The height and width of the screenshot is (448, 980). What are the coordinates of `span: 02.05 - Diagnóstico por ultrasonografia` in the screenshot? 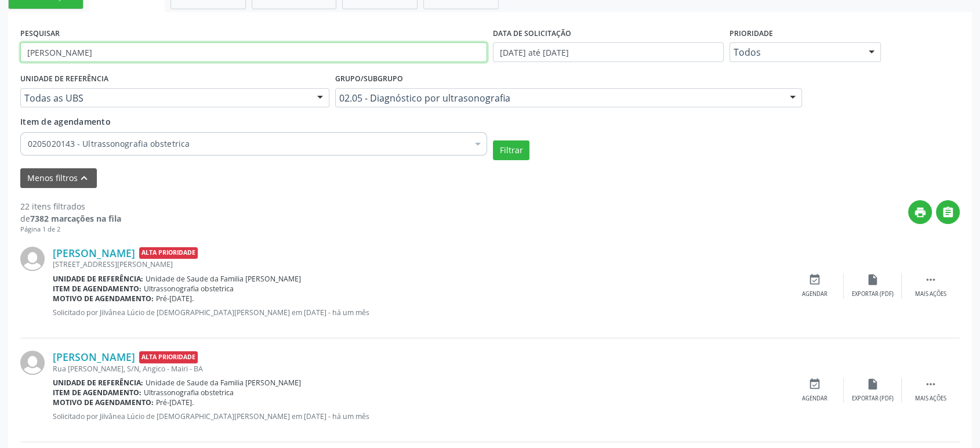 It's located at (558, 98).